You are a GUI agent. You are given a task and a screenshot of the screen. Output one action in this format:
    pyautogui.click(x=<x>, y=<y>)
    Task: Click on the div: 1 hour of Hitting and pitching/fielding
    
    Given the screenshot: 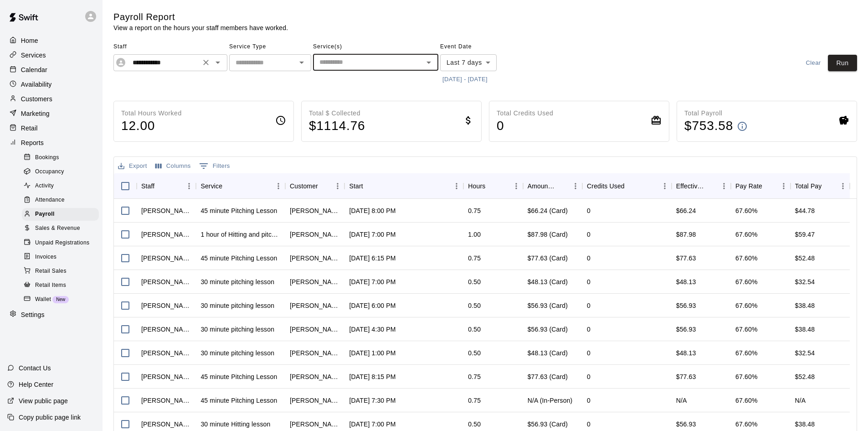 What is the action you would take?
    pyautogui.click(x=240, y=234)
    